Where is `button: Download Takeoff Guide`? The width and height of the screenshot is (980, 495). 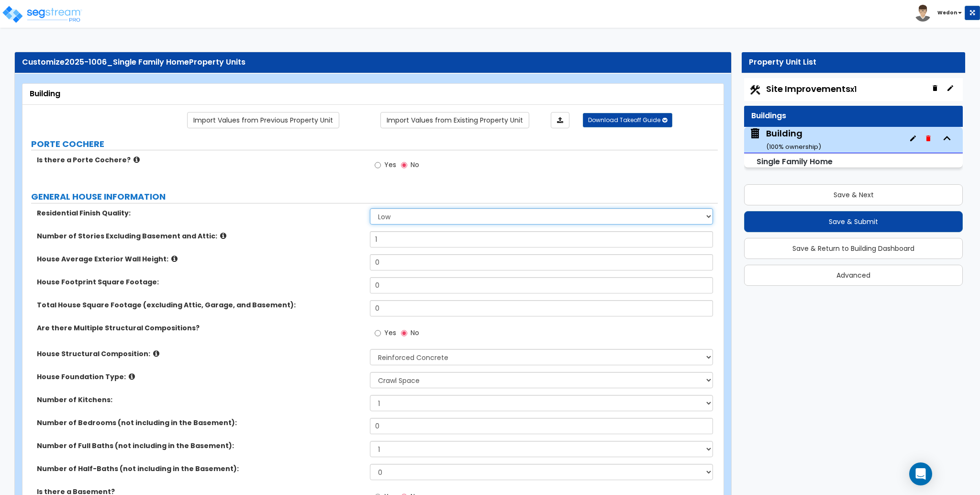 button: Download Takeoff Guide is located at coordinates (627, 120).